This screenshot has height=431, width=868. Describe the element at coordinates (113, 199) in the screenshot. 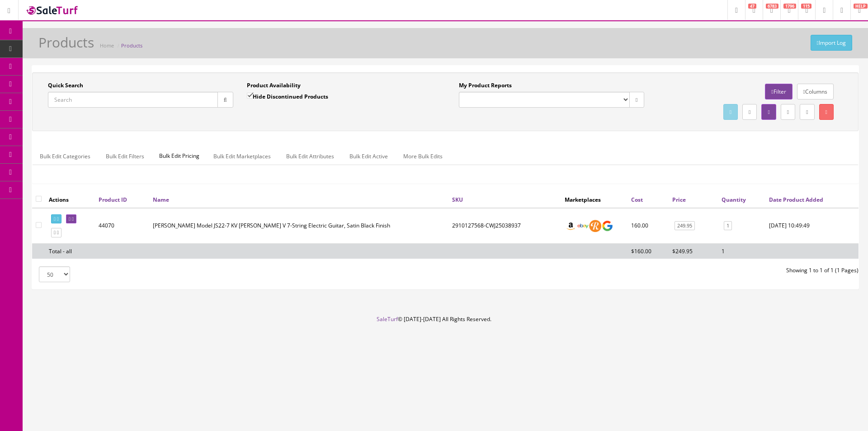

I see `a: Product ID` at that location.